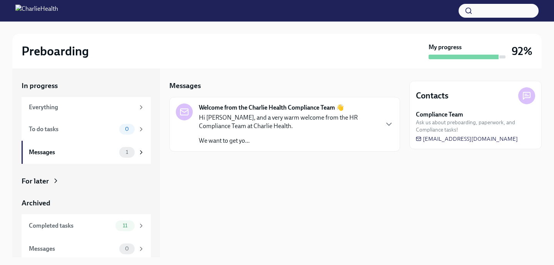  I want to click on h3: 92%, so click(522, 51).